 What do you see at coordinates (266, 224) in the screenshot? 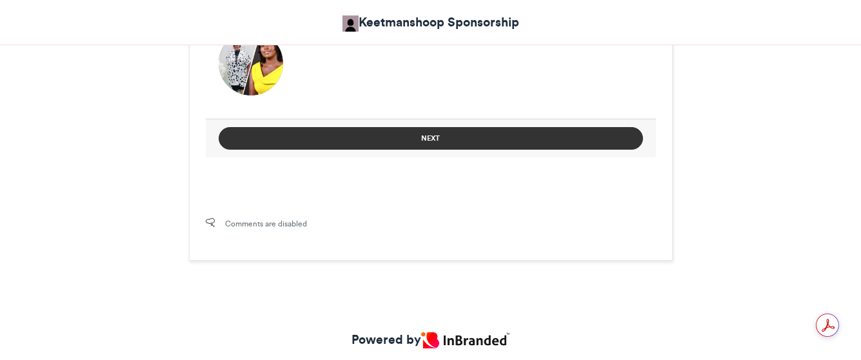
I see `span: Comments are disabled` at bounding box center [266, 224].